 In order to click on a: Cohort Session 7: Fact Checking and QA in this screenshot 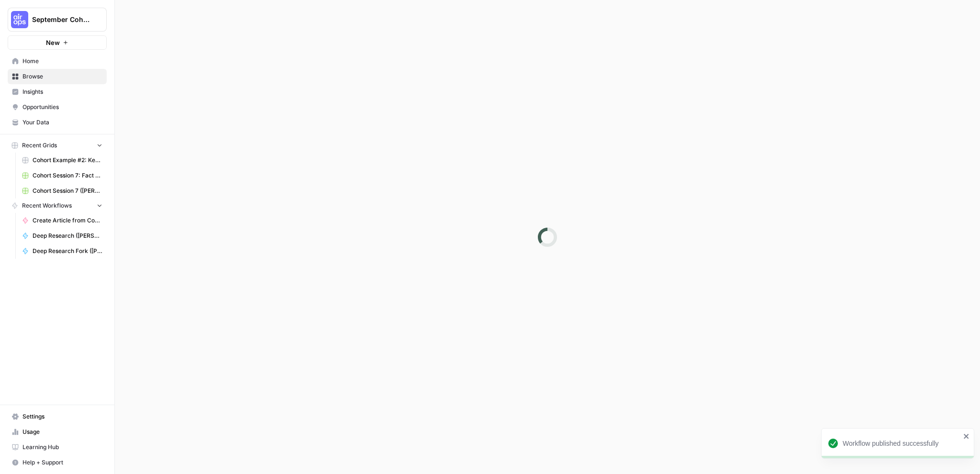, I will do `click(62, 176)`.